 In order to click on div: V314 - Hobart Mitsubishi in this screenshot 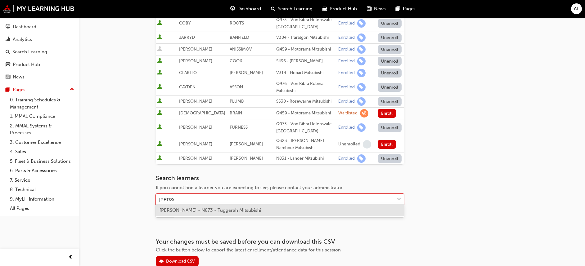, I will do `click(306, 73)`.